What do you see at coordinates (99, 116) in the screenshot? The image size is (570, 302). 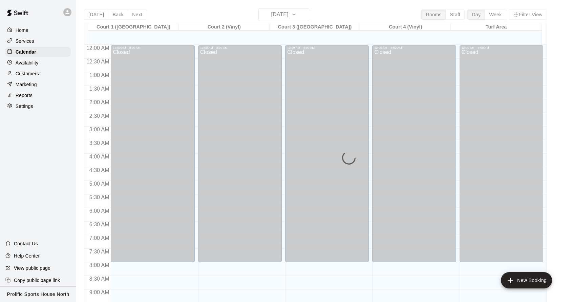 I see `span: 2:30 AM` at bounding box center [99, 116].